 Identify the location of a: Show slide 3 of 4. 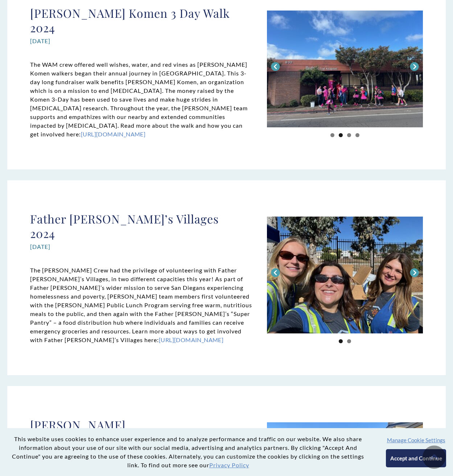
(349, 135).